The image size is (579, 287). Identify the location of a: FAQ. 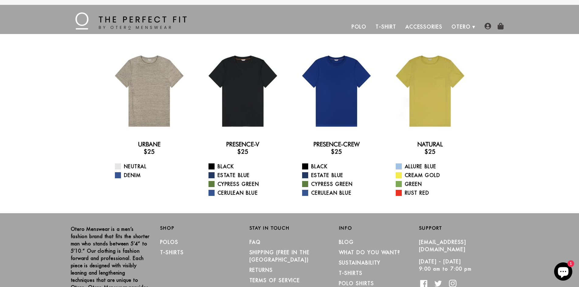
(255, 242).